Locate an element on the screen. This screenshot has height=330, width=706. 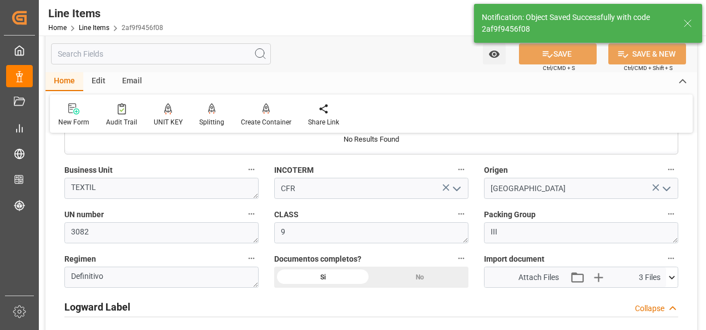
button: Import document is located at coordinates (671, 258).